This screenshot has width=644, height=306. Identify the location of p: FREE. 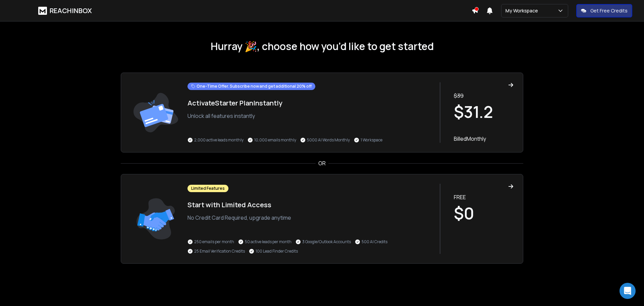
(484, 197).